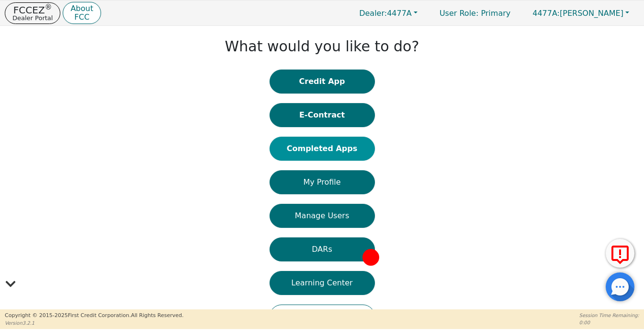 The height and width of the screenshot is (330, 644). Describe the element at coordinates (32, 13) in the screenshot. I see `button: FCCEZ®Dealer Portal` at that location.